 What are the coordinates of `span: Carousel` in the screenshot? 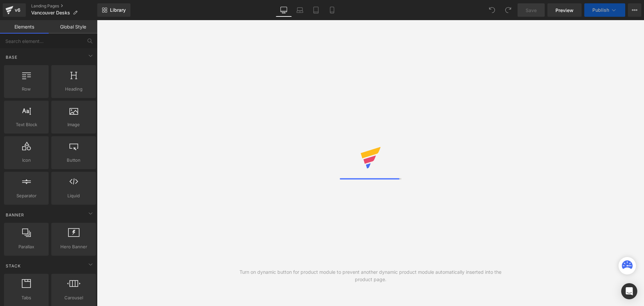 It's located at (73, 297).